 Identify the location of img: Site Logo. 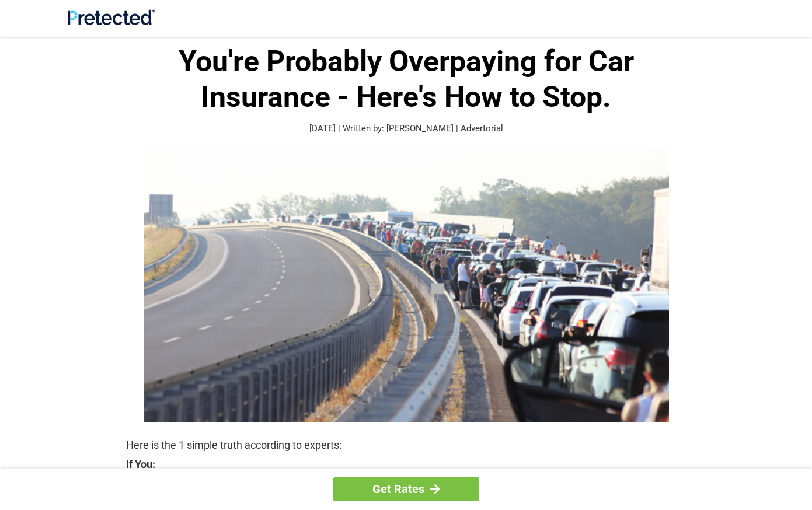
(111, 17).